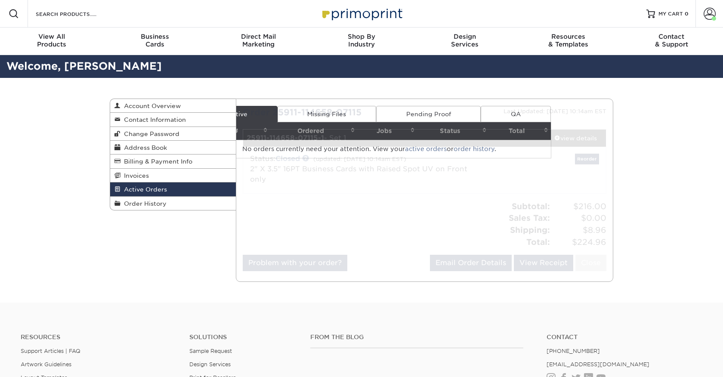  What do you see at coordinates (50, 351) in the screenshot?
I see `a: Support Articles | FAQ` at bounding box center [50, 351].